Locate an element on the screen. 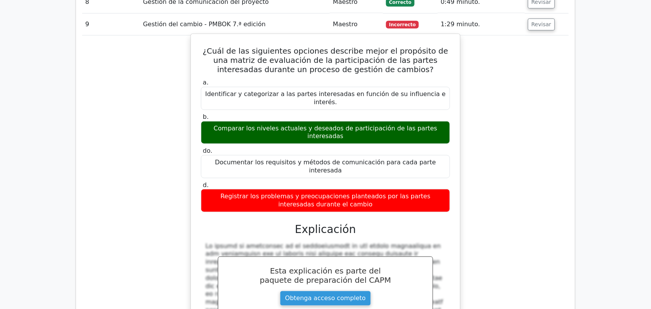 The image size is (651, 309). font: do. is located at coordinates (207, 150).